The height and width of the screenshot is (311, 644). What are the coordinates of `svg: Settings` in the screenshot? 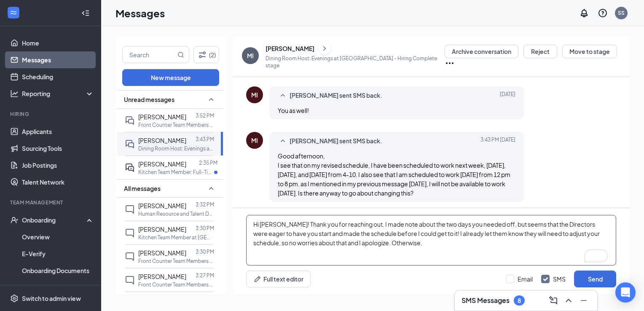 It's located at (14, 298).